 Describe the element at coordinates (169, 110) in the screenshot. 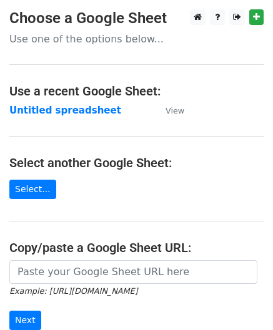

I see `a: View` at that location.